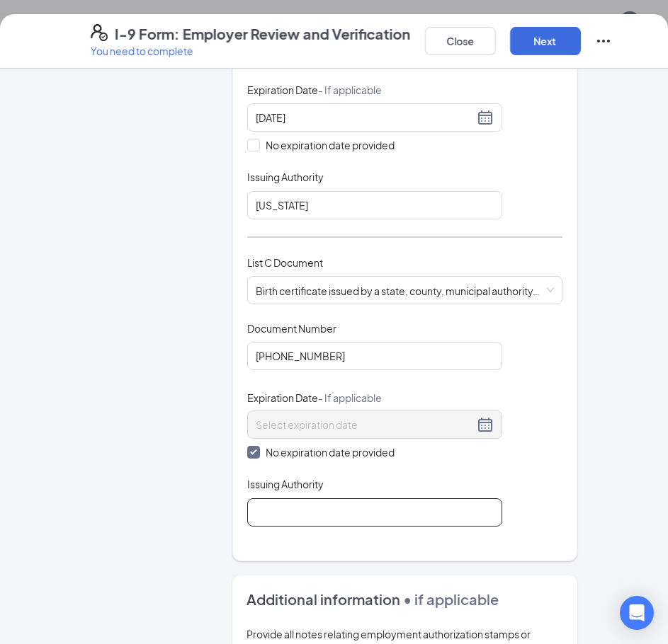  Describe the element at coordinates (292, 328) in the screenshot. I see `span: Document Number` at that location.